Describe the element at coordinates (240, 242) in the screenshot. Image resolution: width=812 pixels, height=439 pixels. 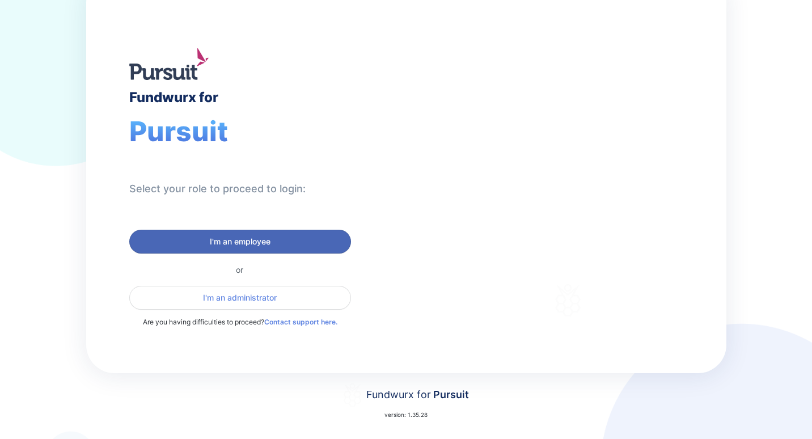
I see `span: I'm an employee` at that location.